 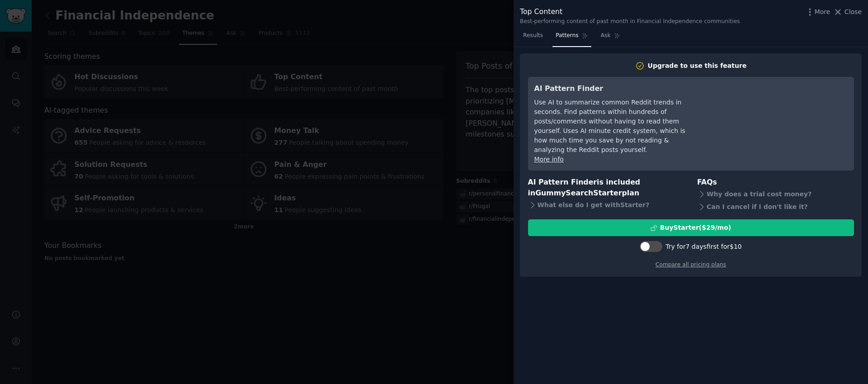 I want to click on div: Why does a trial cost money?, so click(x=775, y=194).